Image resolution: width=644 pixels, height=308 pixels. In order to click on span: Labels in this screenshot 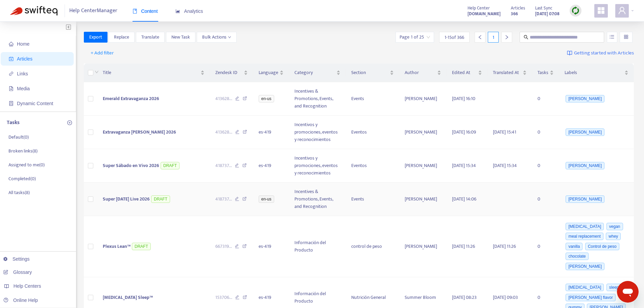, I will do `click(594, 73)`.